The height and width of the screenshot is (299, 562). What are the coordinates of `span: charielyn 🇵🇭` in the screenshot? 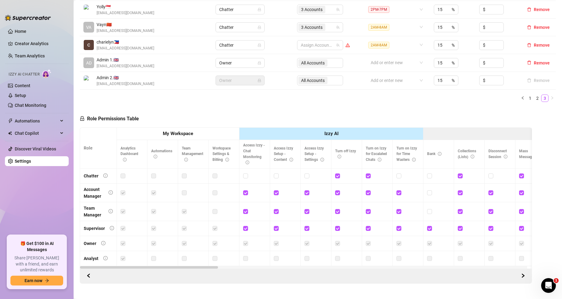 It's located at (125, 42).